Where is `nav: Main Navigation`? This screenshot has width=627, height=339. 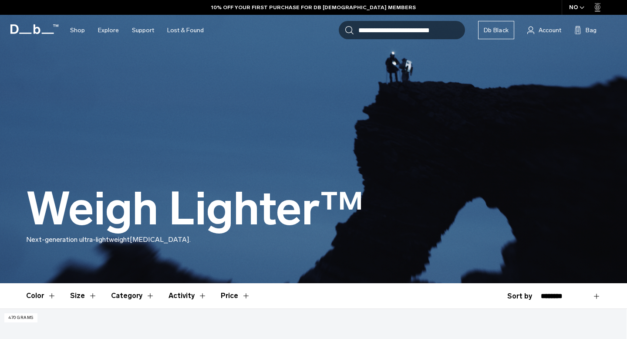
nav: Main Navigation is located at coordinates (137, 30).